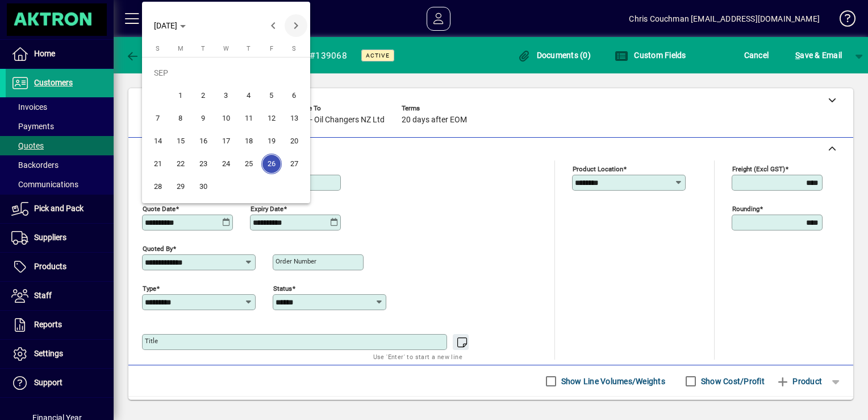 Image resolution: width=868 pixels, height=420 pixels. What do you see at coordinates (294, 141) in the screenshot?
I see `button: Sat Sep 20 2025` at bounding box center [294, 141].